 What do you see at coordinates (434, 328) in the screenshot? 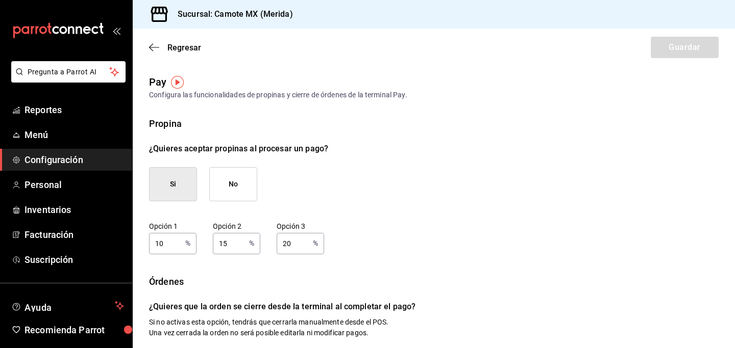
I see `p: Si no activas esta opción, tendrás que cerrarla manualmente desde el POS. Una vez cerrada la orde...` at bounding box center [434, 328].